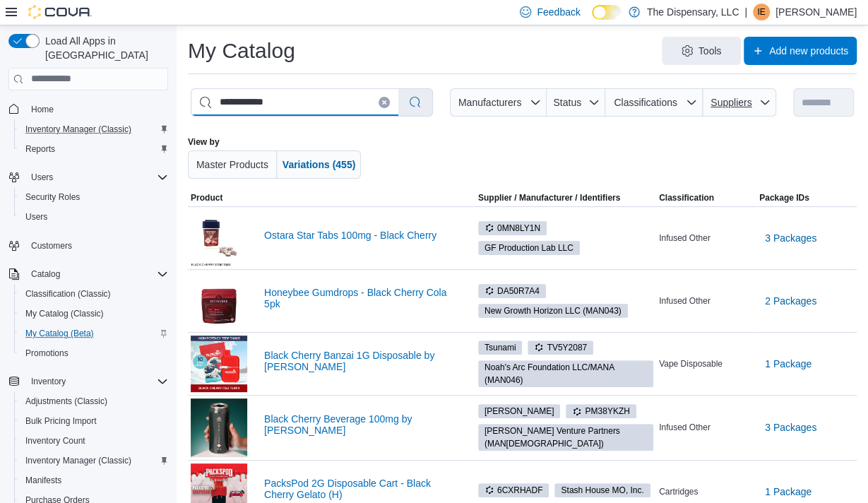 The height and width of the screenshot is (503, 868). I want to click on span: Variations (455), so click(319, 164).